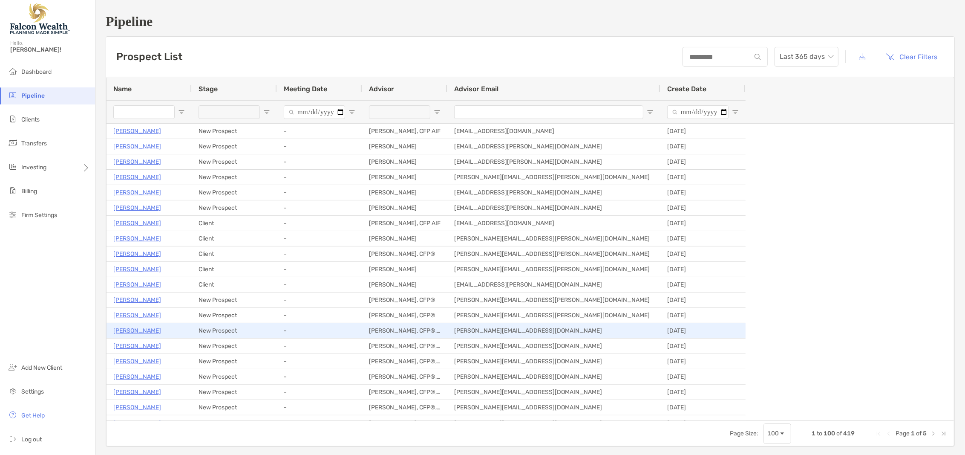 Image resolution: width=965 pixels, height=455 pixels. I want to click on input: Create Date Filter Input, so click(698, 112).